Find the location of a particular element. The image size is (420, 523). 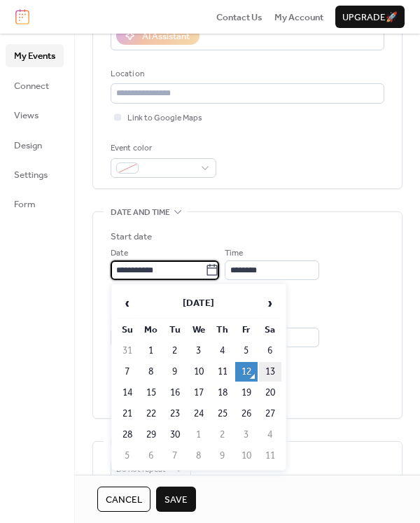

td: 17 is located at coordinates (198, 392).